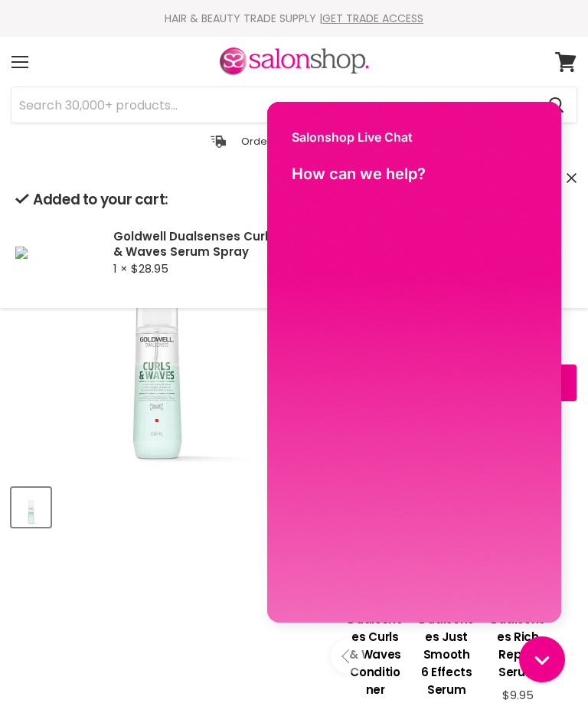 Image resolution: width=588 pixels, height=703 pixels. Describe the element at coordinates (375, 646) in the screenshot. I see `h3: Goldwell Dualsenses Curls & Waves Conditioner` at that location.